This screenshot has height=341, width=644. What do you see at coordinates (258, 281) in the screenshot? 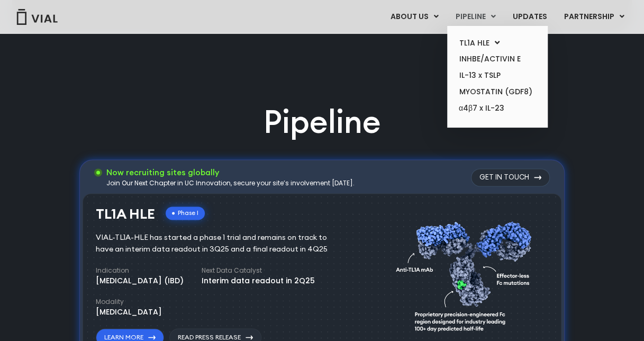
I see `div: Interim data readout in 2Q25` at bounding box center [258, 281].